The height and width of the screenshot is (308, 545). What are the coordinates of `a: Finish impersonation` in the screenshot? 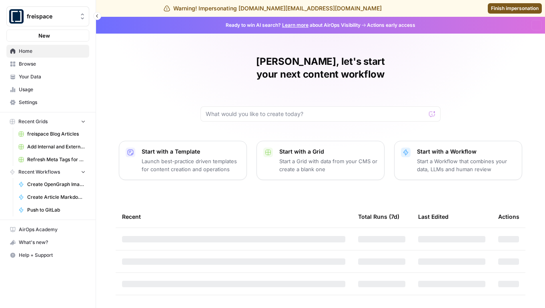 It's located at (515, 8).